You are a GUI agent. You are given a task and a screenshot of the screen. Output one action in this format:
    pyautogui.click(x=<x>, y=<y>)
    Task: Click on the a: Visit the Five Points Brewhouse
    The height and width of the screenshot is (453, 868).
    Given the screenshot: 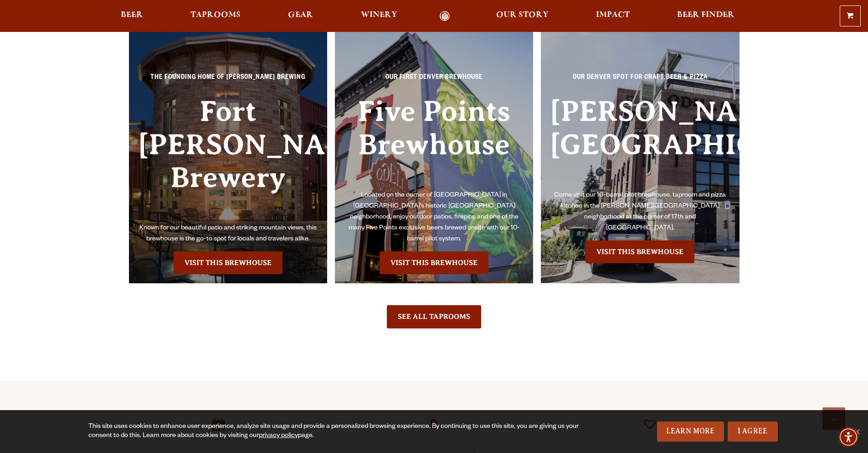 What is the action you would take?
    pyautogui.click(x=434, y=263)
    